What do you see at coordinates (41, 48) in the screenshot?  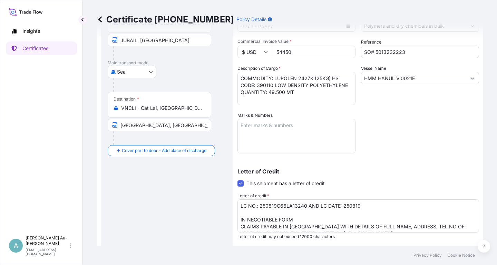 I see `a: Certificates` at bounding box center [41, 48].